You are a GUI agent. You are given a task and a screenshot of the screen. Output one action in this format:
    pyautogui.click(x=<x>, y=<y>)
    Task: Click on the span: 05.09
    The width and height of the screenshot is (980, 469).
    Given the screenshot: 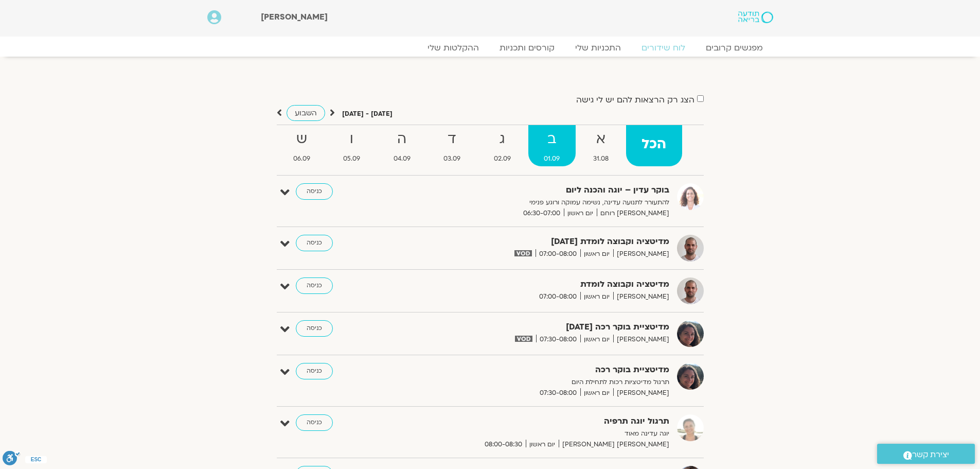 What is the action you would take?
    pyautogui.click(x=352, y=158)
    